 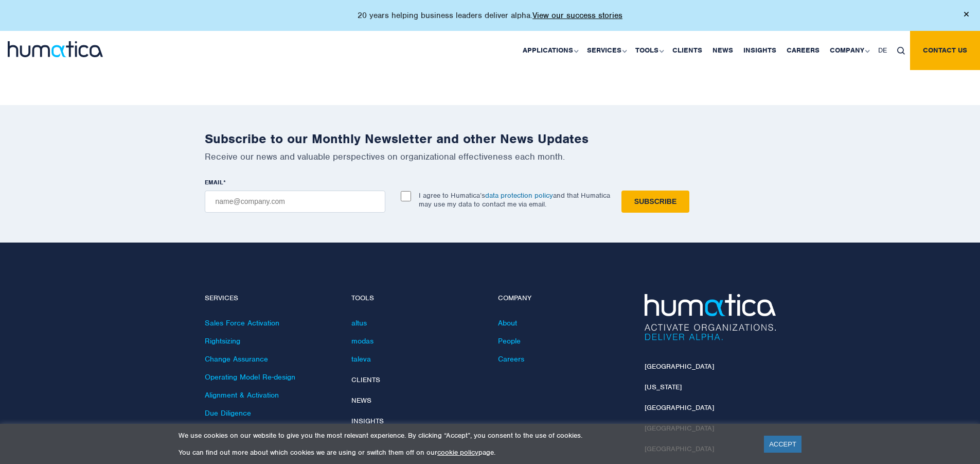 I want to click on a: Sales Force Activation, so click(x=242, y=322).